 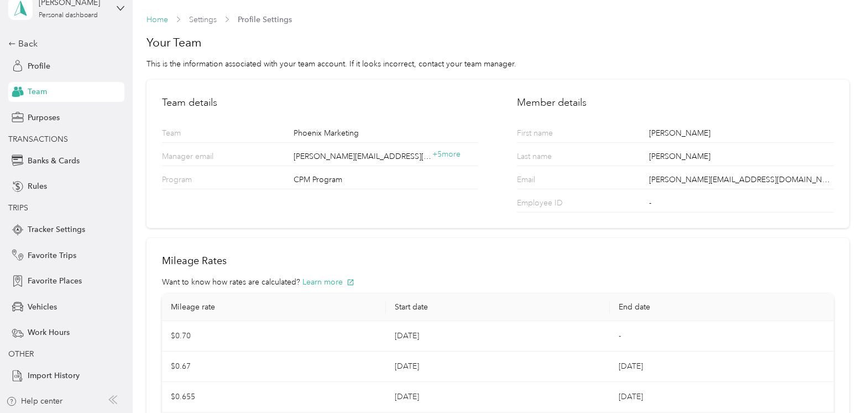 What do you see at coordinates (320, 102) in the screenshot?
I see `h2: Team details` at bounding box center [320, 102].